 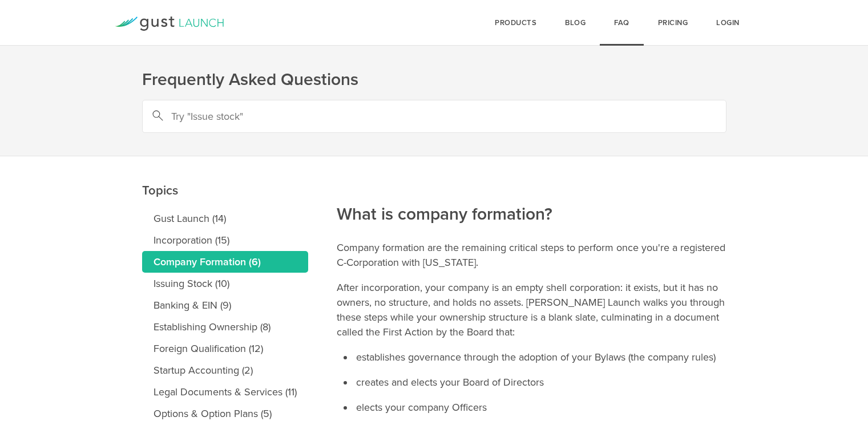 I want to click on a: Company Formation (6), so click(x=225, y=261).